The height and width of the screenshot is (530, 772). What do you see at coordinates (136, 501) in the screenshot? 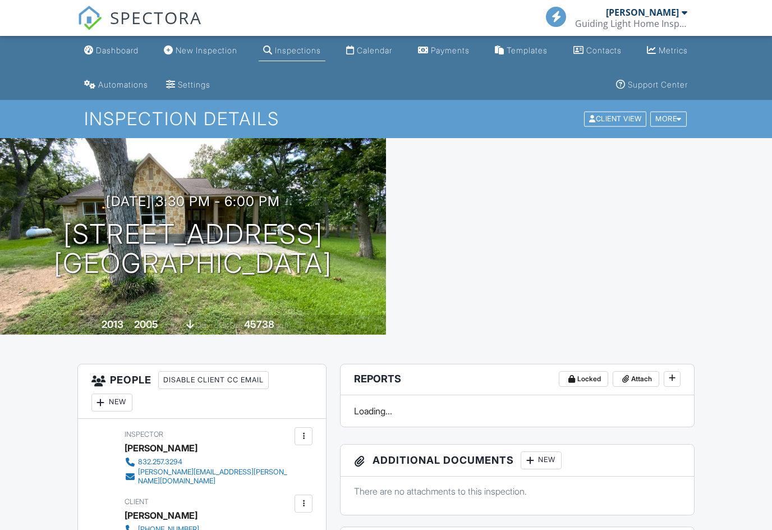
I see `span: Client` at bounding box center [136, 501].